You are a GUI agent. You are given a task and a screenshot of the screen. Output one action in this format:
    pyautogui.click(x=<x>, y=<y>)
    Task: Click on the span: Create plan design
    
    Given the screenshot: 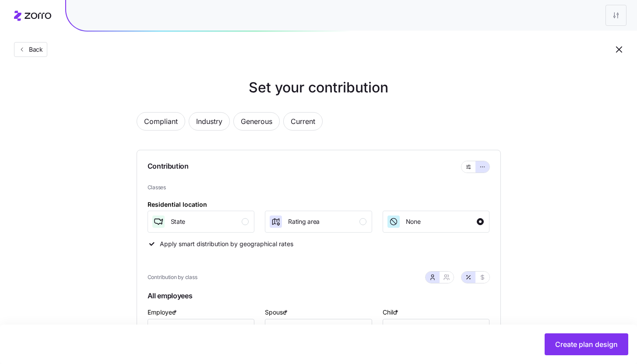 What is the action you would take?
    pyautogui.click(x=586, y=344)
    